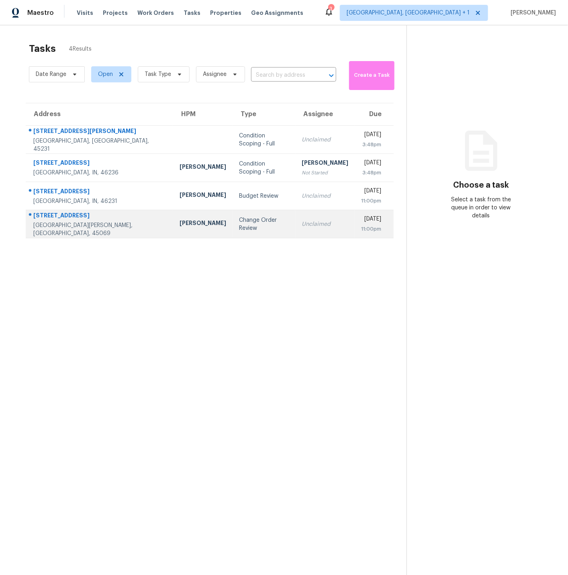 This screenshot has height=575, width=568. I want to click on span: Maestro, so click(41, 13).